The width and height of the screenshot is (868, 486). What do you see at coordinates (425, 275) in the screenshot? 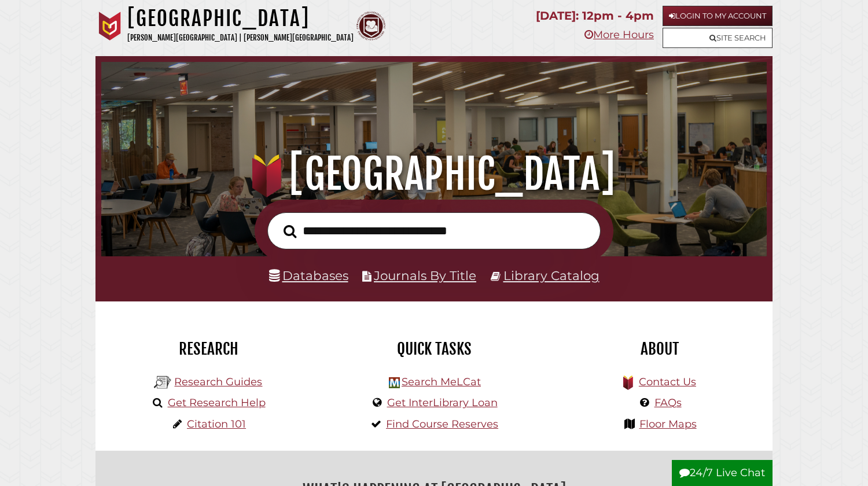
I see `a: Journals By Title` at bounding box center [425, 275].